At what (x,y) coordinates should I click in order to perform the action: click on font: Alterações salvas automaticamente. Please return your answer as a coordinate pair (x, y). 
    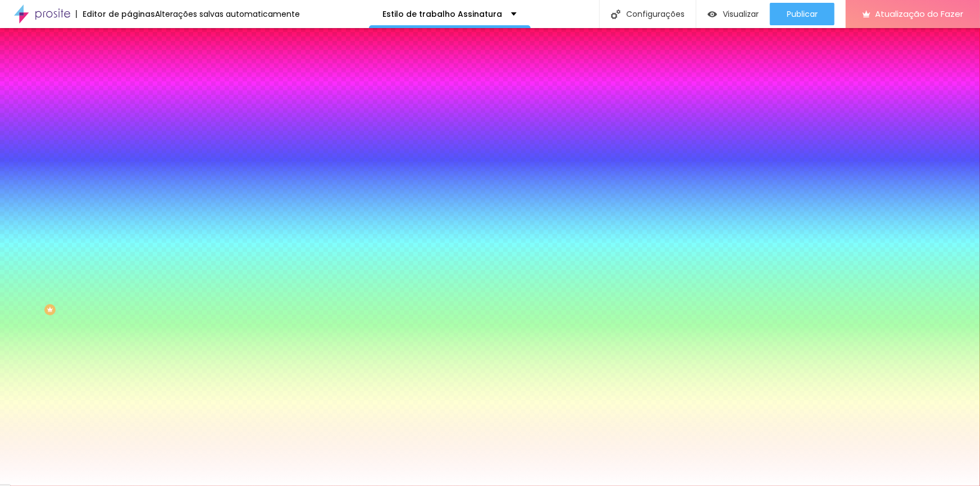
    Looking at the image, I should click on (227, 14).